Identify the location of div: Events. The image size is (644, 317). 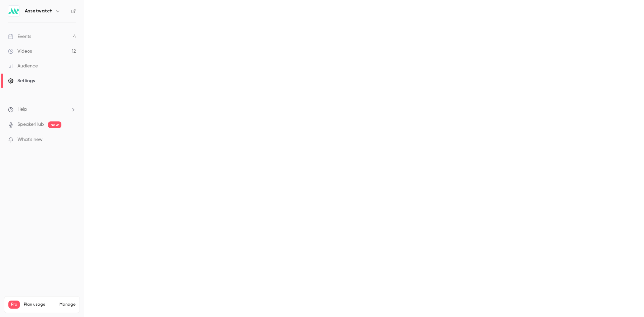
(19, 36).